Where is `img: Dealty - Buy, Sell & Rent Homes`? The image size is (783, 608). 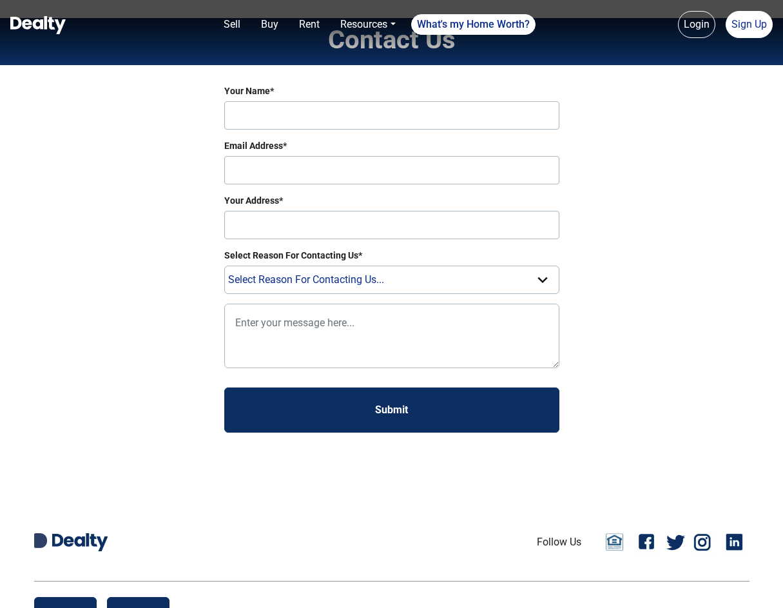 img: Dealty - Buy, Sell & Rent Homes is located at coordinates (38, 25).